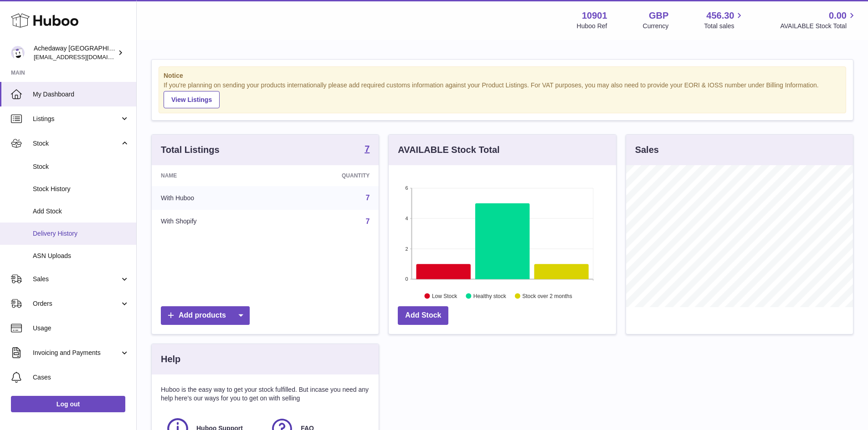  Describe the element at coordinates (656, 26) in the screenshot. I see `div: Currency` at that location.